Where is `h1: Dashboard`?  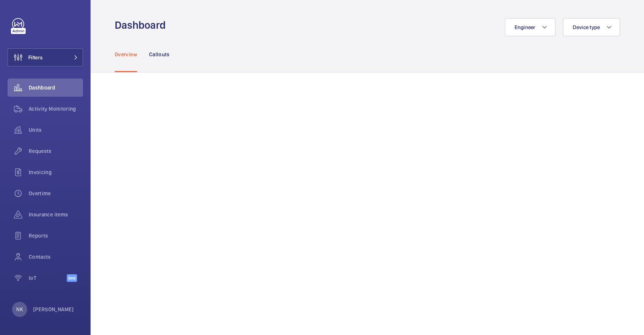
h1: Dashboard is located at coordinates (143, 25).